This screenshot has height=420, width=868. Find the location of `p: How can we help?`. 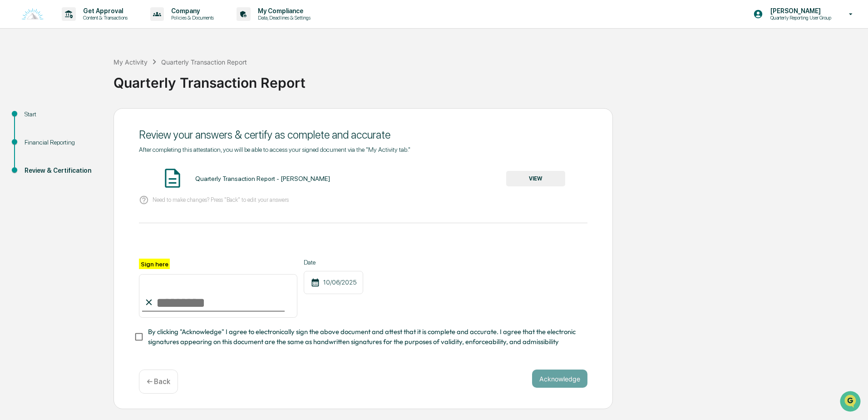

p: How can we help? is located at coordinates (87, 26).